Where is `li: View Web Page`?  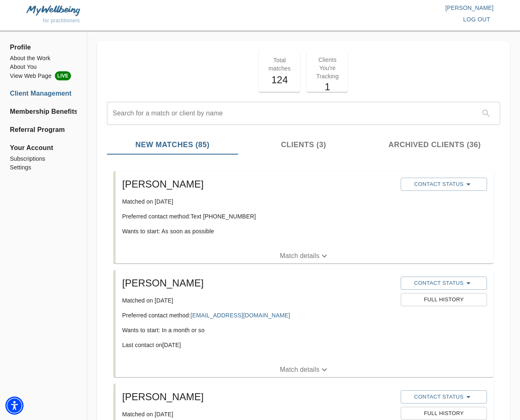 li: View Web Page is located at coordinates (43, 76).